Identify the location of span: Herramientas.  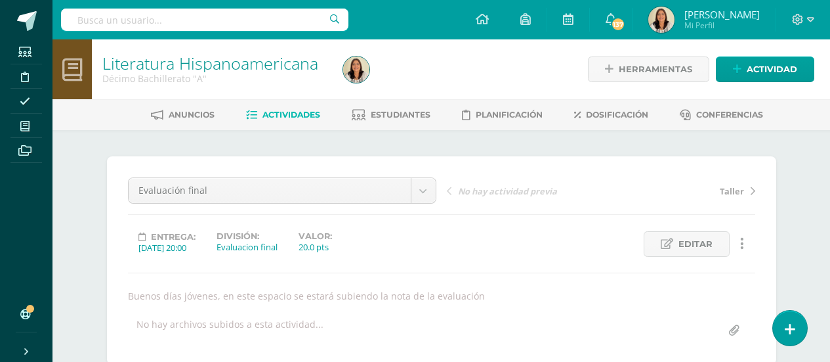
(655, 69).